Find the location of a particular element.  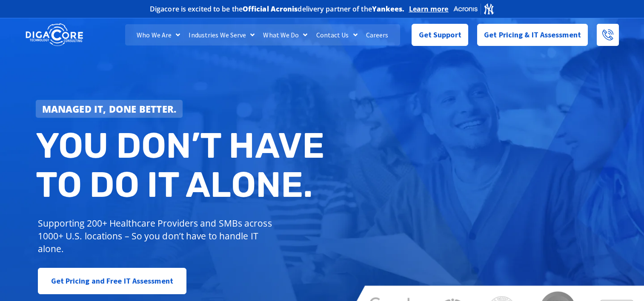

a: Get Support is located at coordinates (440, 35).